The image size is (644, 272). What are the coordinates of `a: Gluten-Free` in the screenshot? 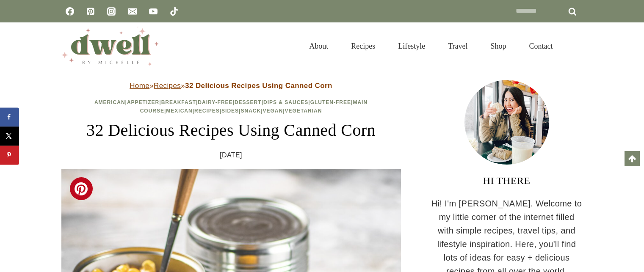 It's located at (330, 102).